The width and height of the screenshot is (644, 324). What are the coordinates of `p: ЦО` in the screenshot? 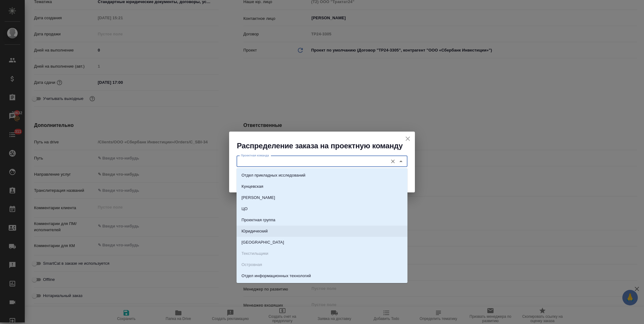 It's located at (245, 209).